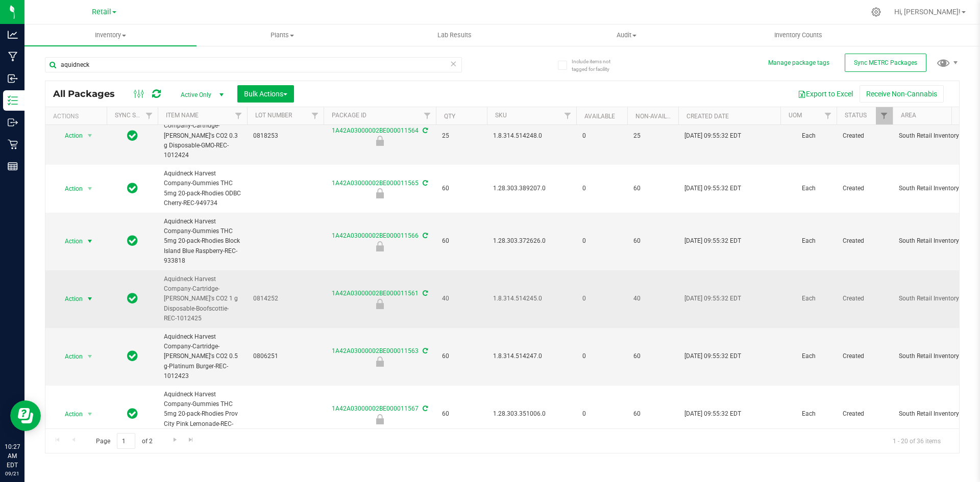  I want to click on a: Inventory, so click(110, 35).